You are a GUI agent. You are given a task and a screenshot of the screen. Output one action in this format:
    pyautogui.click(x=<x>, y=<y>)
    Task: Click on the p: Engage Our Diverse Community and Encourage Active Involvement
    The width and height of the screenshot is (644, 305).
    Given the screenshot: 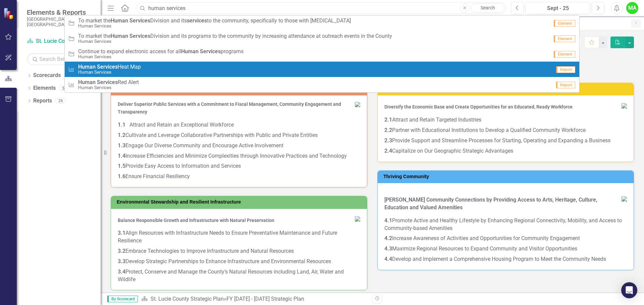 What is the action you would take?
    pyautogui.click(x=239, y=146)
    